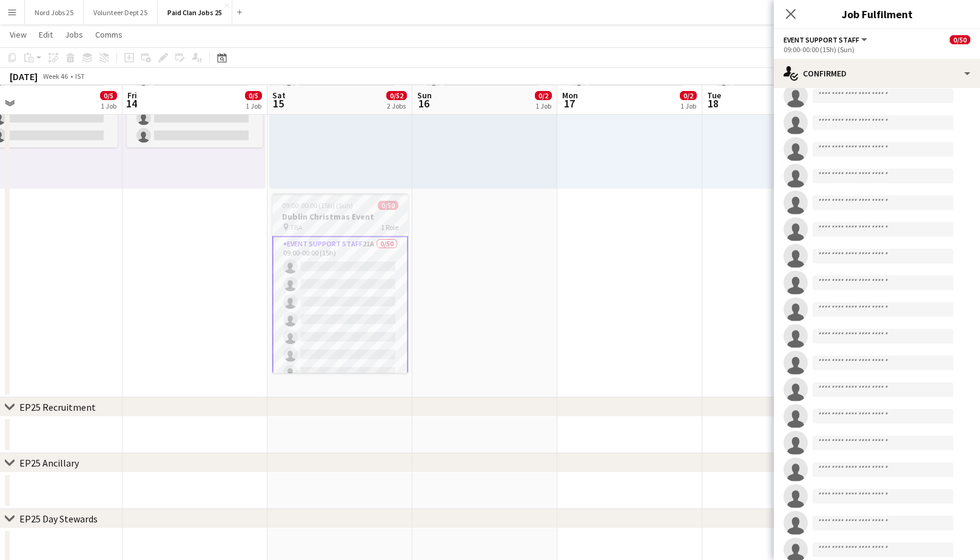 The width and height of the screenshot is (980, 560). What do you see at coordinates (58, 407) in the screenshot?
I see `div: EP25 Recruitment` at bounding box center [58, 407].